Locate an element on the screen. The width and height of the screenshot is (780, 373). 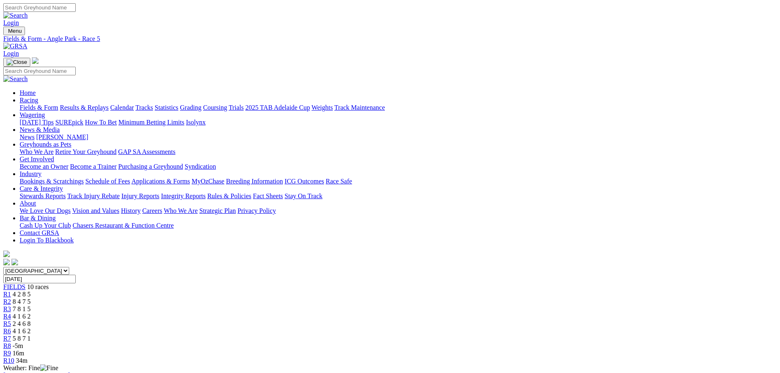
a: Home is located at coordinates (27, 93).